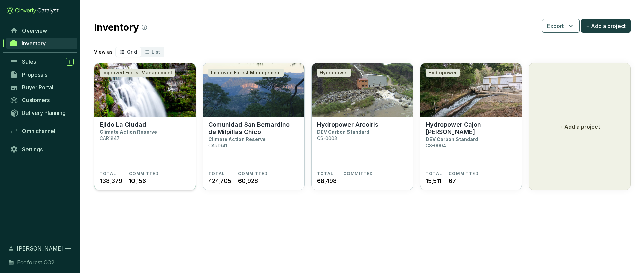 The height and width of the screenshot is (273, 644). What do you see at coordinates (248, 181) in the screenshot?
I see `span: 60,928` at bounding box center [248, 181].